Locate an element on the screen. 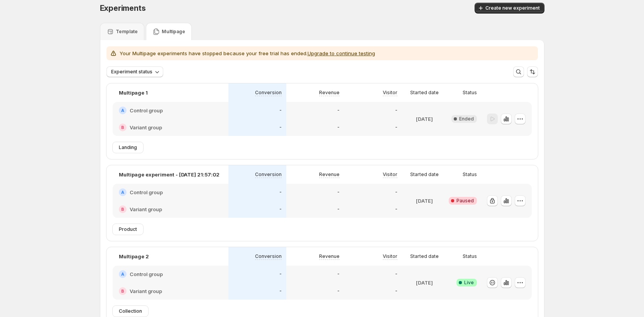 The image size is (644, 317). span: Ended is located at coordinates (466, 119).